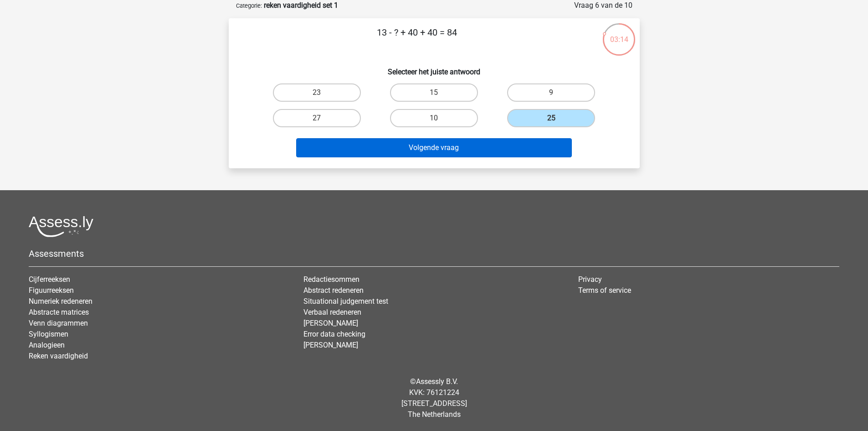 The height and width of the screenshot is (431, 868). I want to click on img: Assessly logo, so click(61, 226).